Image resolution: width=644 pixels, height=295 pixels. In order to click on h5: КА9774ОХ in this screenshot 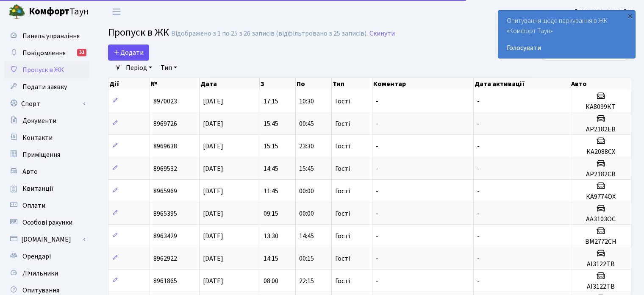, I will do `click(600, 197)`.